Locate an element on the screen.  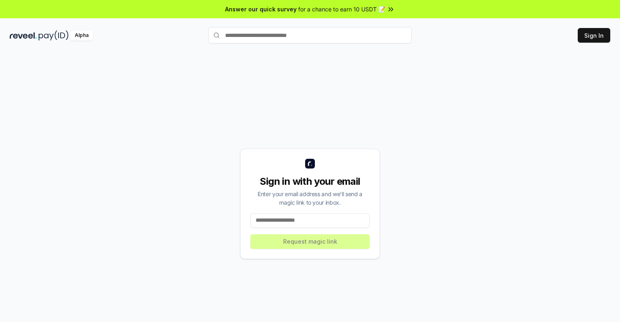
img: pay_id is located at coordinates (54, 35).